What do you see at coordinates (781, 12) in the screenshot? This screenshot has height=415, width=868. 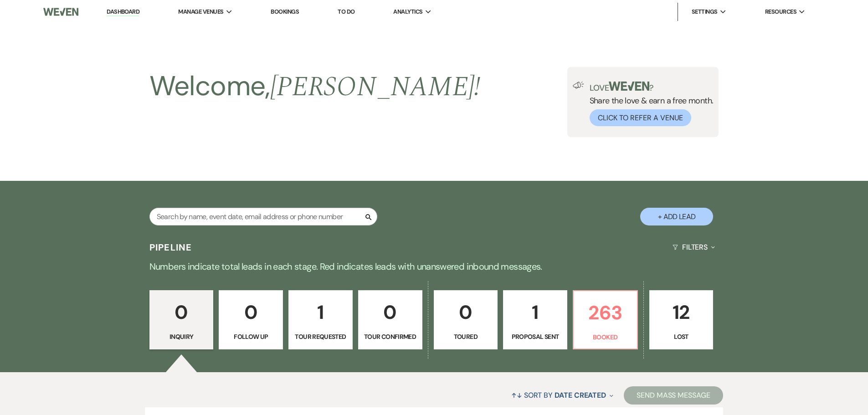 I see `span: Resources` at bounding box center [781, 12].